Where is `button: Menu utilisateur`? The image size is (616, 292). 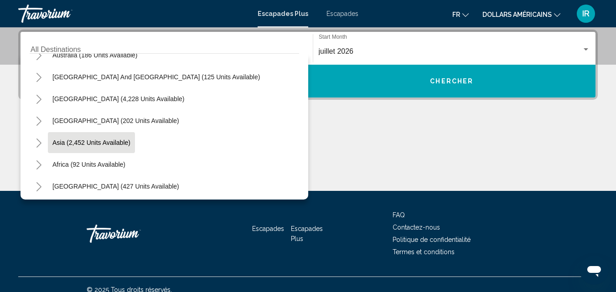 button: Menu utilisateur is located at coordinates (586, 14).